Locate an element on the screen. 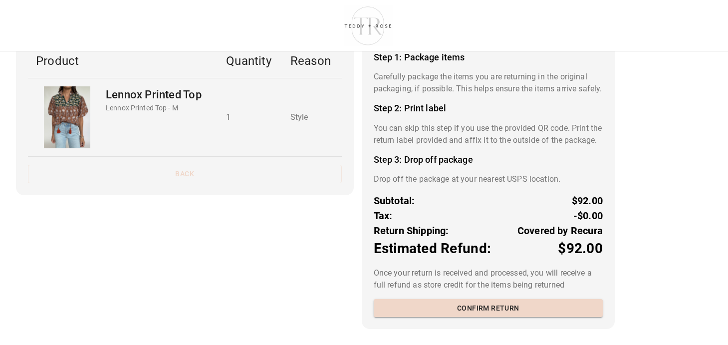 The image size is (728, 345). h4: Step 2: Print label is located at coordinates (488, 108).